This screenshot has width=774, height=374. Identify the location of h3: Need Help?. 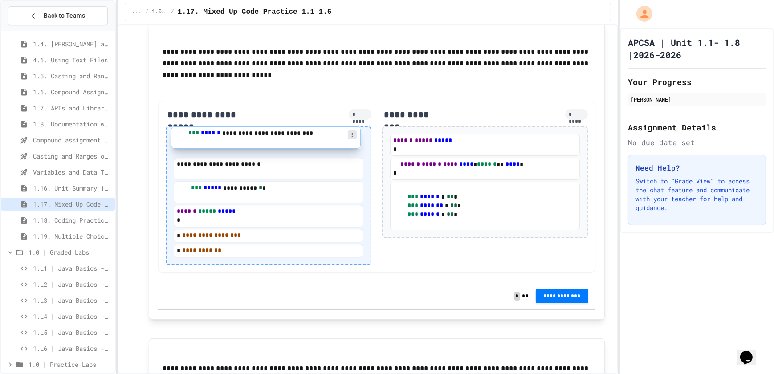
(697, 168).